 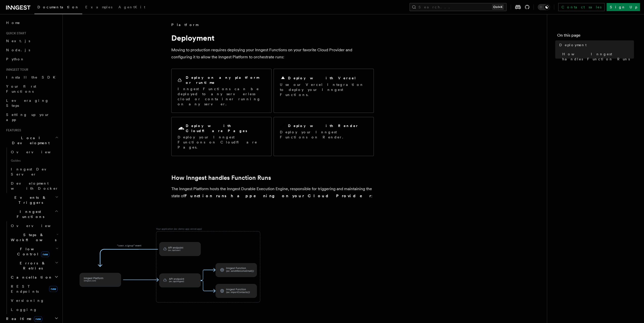 I want to click on a: Install the SDK, so click(x=32, y=77).